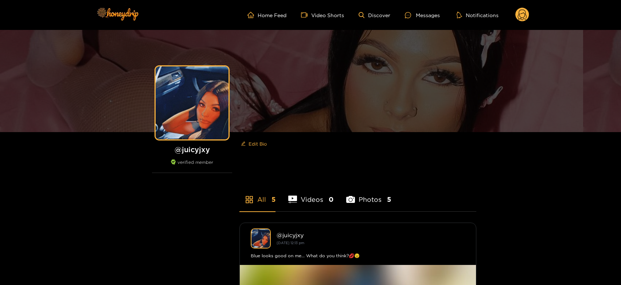 Image resolution: width=621 pixels, height=285 pixels. What do you see at coordinates (323, 15) in the screenshot?
I see `a: Video Shorts` at bounding box center [323, 15].